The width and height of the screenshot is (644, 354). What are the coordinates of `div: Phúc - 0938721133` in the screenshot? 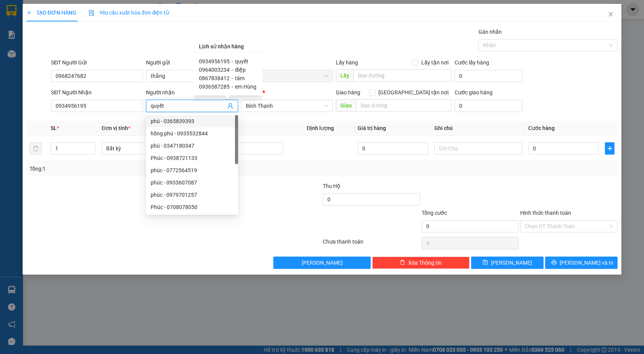 It's located at (192, 158).